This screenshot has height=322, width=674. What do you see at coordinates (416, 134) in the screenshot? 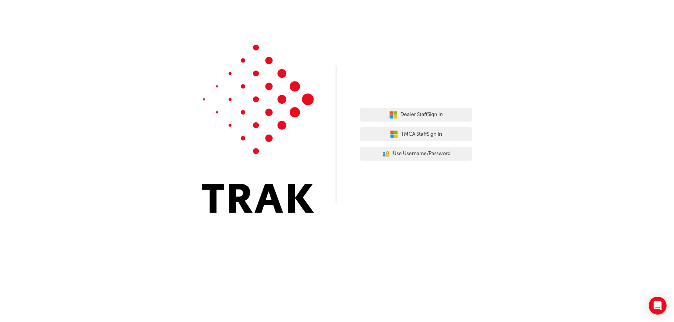
I see `button: TMCA StaffSign In` at bounding box center [416, 134].